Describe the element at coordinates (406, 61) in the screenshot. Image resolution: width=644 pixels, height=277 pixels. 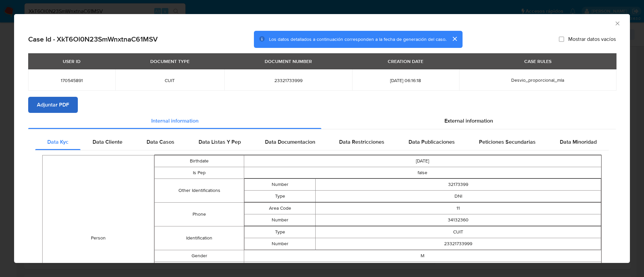
I see `div: CREATION DATE` at that location.